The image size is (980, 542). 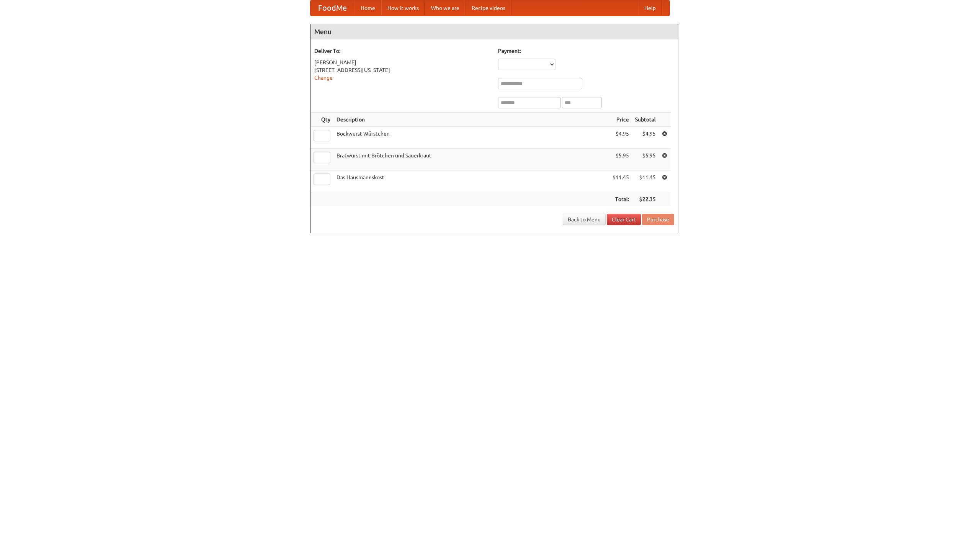 I want to click on a: Back to Menu, so click(x=584, y=219).